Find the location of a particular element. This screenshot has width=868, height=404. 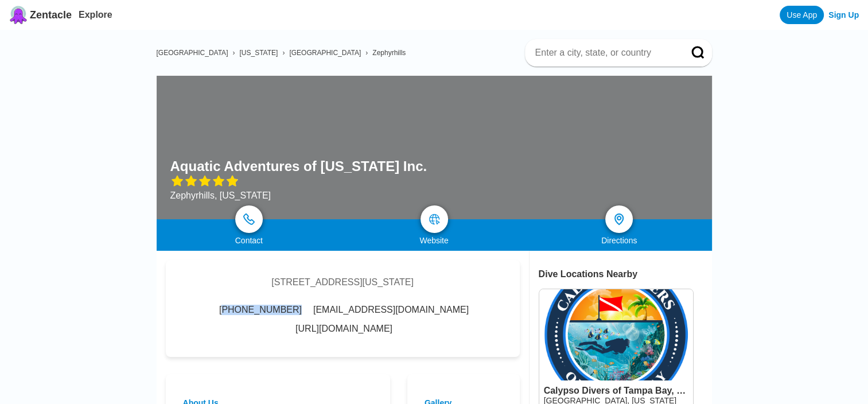

span: Zentacle is located at coordinates (50, 15).